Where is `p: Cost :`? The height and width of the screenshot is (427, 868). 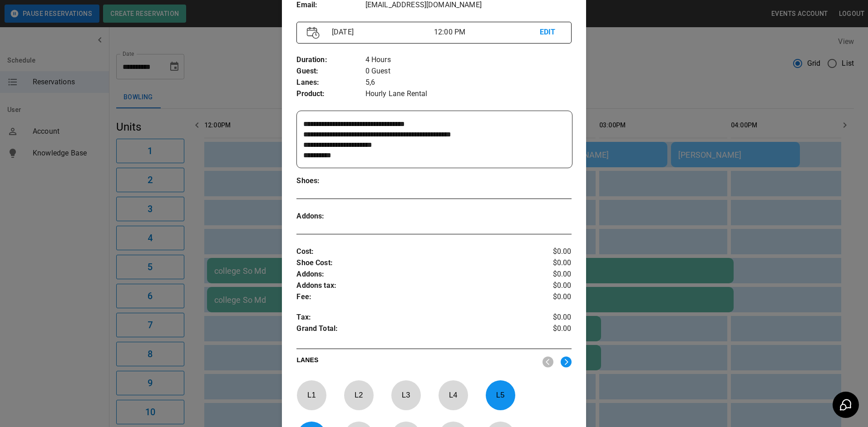 p: Cost : is located at coordinates (411, 251).